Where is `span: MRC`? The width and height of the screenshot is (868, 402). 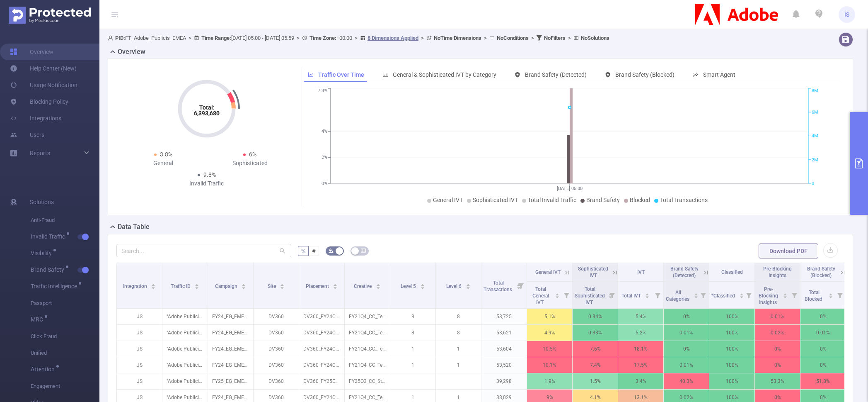
span: MRC is located at coordinates (38, 319).